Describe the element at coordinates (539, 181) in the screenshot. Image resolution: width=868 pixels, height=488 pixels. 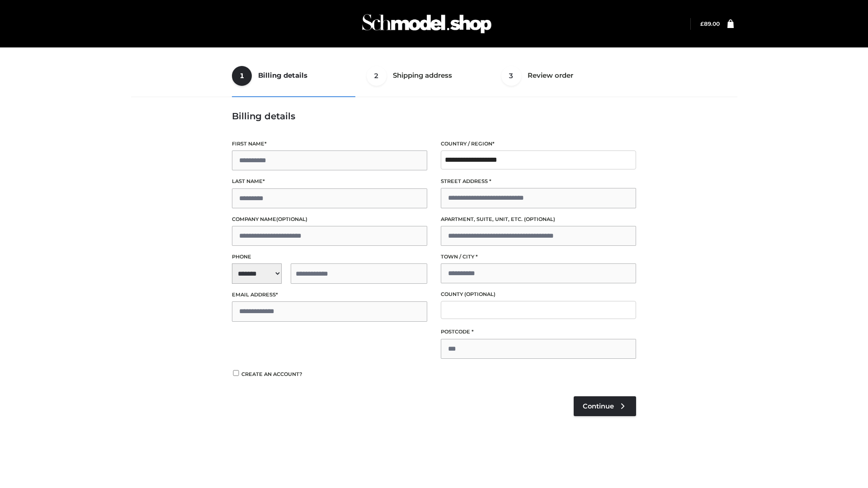
I see `label: Street address` at that location.